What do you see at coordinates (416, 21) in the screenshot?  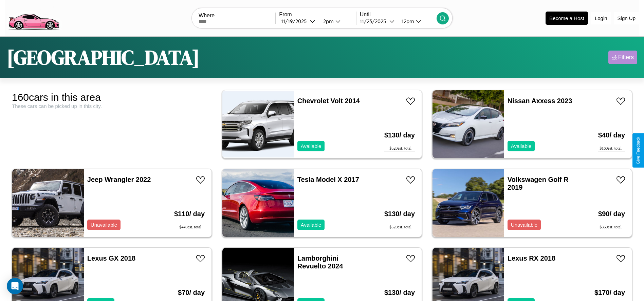 I see `button: 12pm` at bounding box center [416, 21].